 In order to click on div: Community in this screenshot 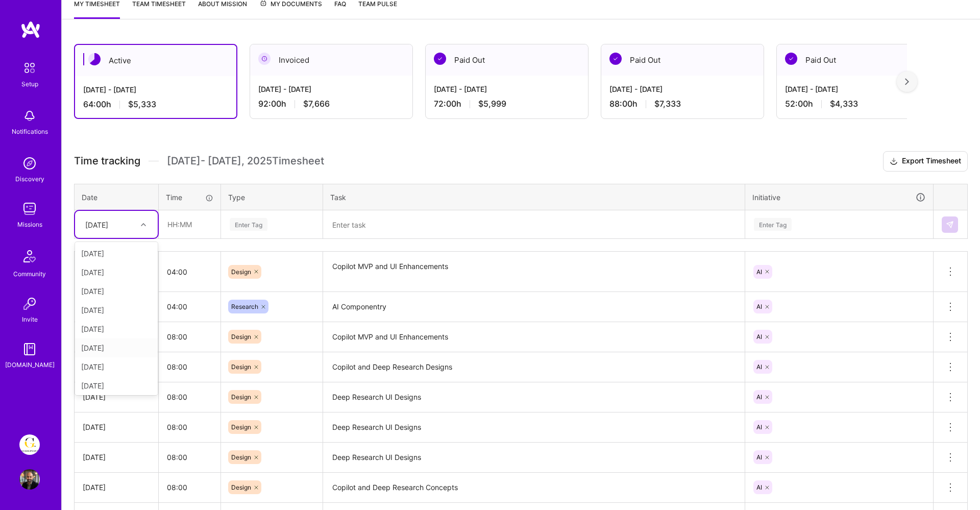, I will do `click(30, 274)`.